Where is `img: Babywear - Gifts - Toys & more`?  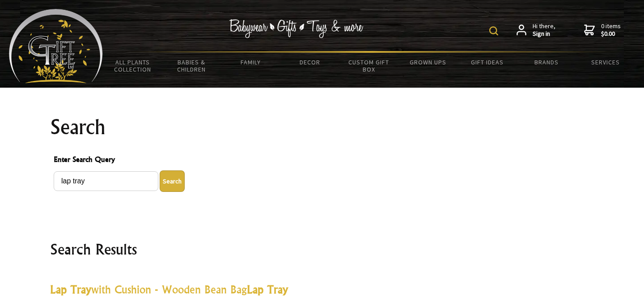
img: Babywear - Gifts - Toys & more is located at coordinates (296, 29).